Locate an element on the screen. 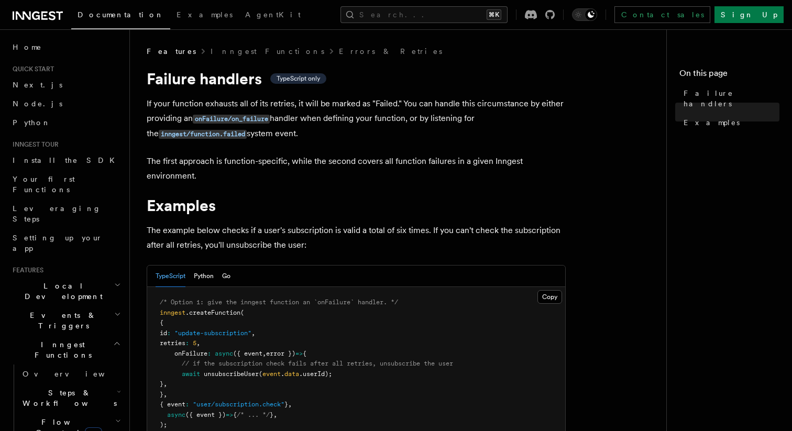 This screenshot has width=792, height=431. a: Leveraging Steps is located at coordinates (65, 214).